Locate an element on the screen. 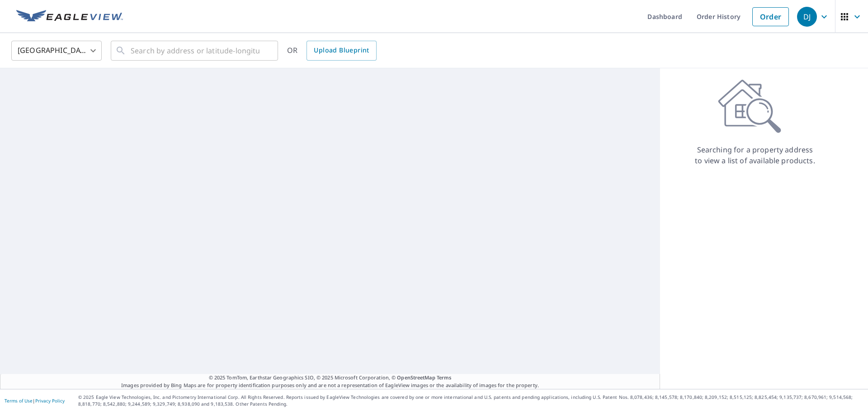  img: EV Logo is located at coordinates (70, 17).